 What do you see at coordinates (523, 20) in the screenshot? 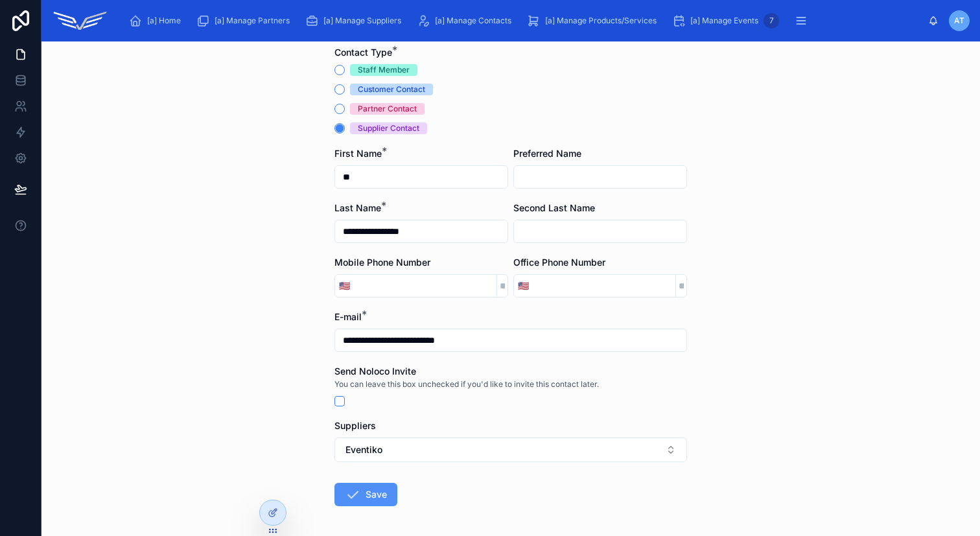
I see `div: scrollable content` at bounding box center [523, 20].